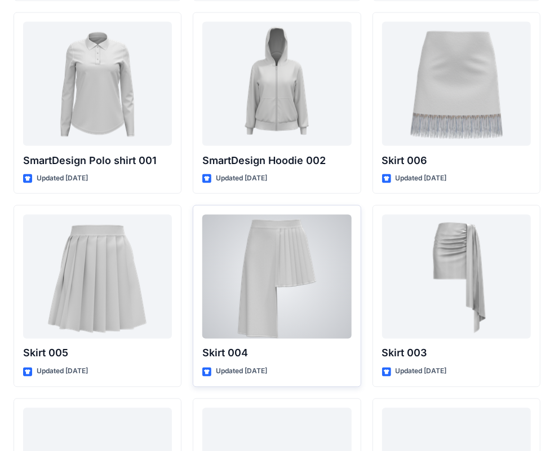 The image size is (554, 451). Describe the element at coordinates (456, 161) in the screenshot. I see `p: Skirt 006` at that location.